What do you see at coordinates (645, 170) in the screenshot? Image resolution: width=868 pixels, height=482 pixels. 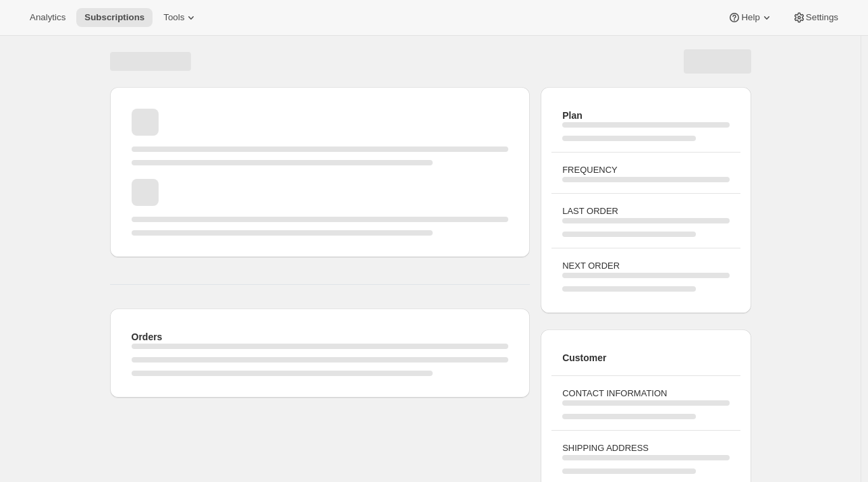 I see `h3: FREQUENCY` at bounding box center [645, 170].